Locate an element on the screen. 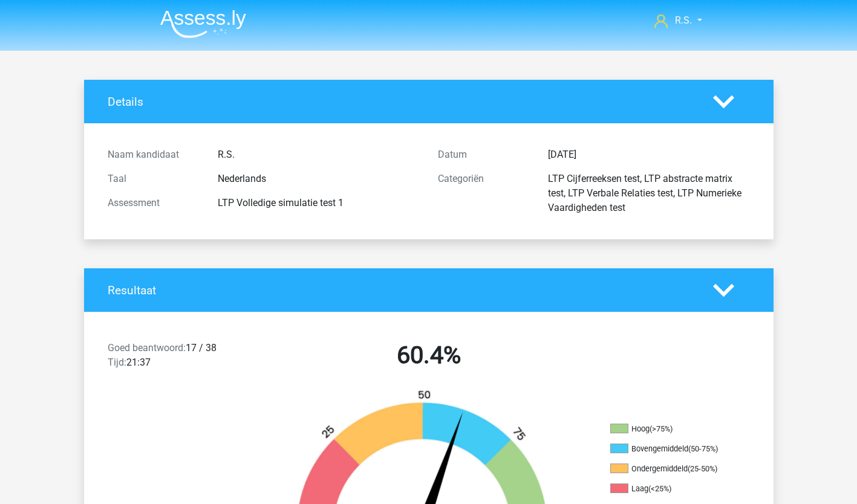  div: Datum is located at coordinates (483, 155).